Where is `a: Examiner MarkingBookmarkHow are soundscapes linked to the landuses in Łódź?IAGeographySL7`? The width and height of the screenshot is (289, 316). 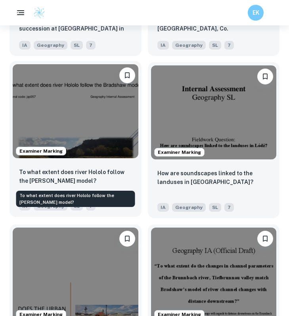
a: Examiner MarkingBookmarkHow are soundscapes linked to the landuses in Łódź?IAGeographySL7 is located at coordinates (214, 140).